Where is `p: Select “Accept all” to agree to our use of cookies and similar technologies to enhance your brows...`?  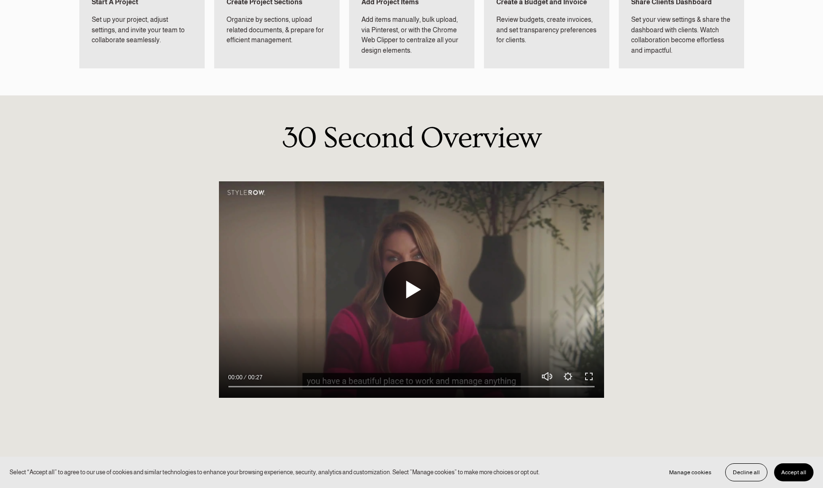 p: Select “Accept all” to agree to our use of cookies and similar technologies to enhance your brows... is located at coordinates (274, 472).